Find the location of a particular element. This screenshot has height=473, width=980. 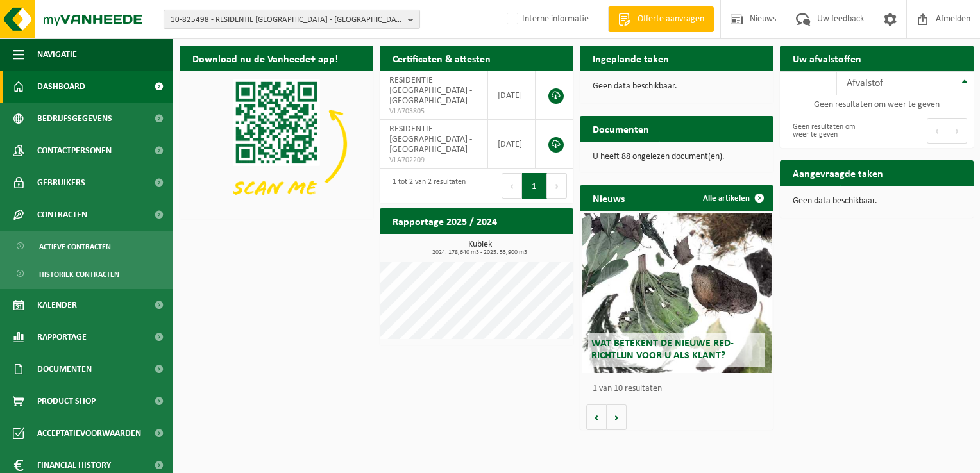

span: Dashboard is located at coordinates (61, 86).